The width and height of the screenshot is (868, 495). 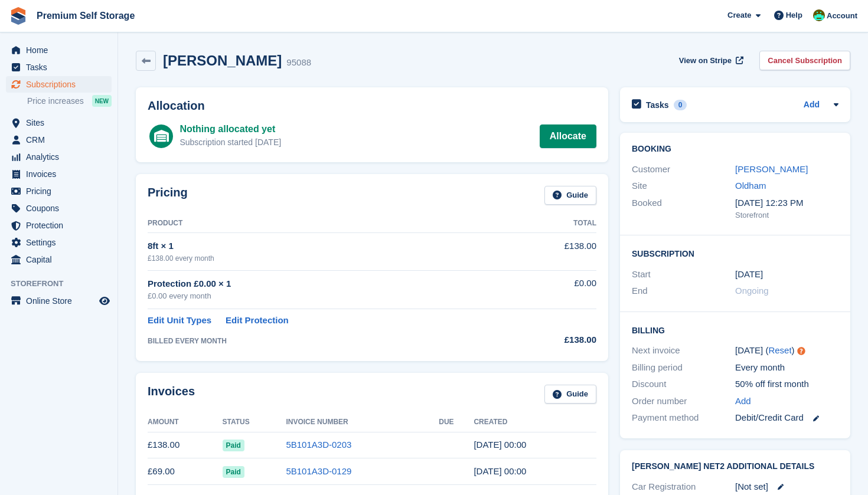 I want to click on div: 50% off first month, so click(x=787, y=384).